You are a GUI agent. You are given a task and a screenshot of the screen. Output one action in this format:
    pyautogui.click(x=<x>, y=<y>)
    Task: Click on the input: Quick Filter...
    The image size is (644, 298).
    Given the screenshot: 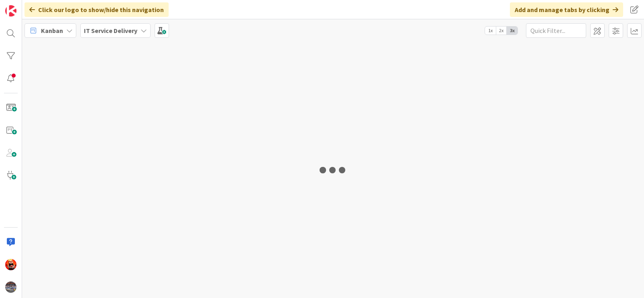 What is the action you would take?
    pyautogui.click(x=556, y=30)
    